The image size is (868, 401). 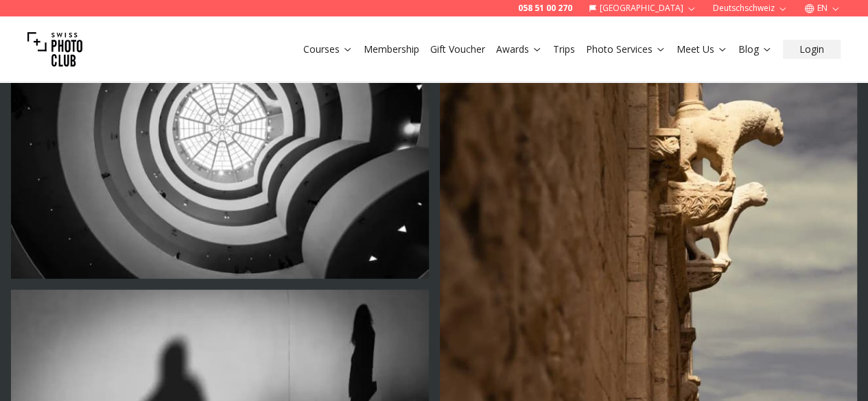 What do you see at coordinates (625, 49) in the screenshot?
I see `a: Photo Services` at bounding box center [625, 49].